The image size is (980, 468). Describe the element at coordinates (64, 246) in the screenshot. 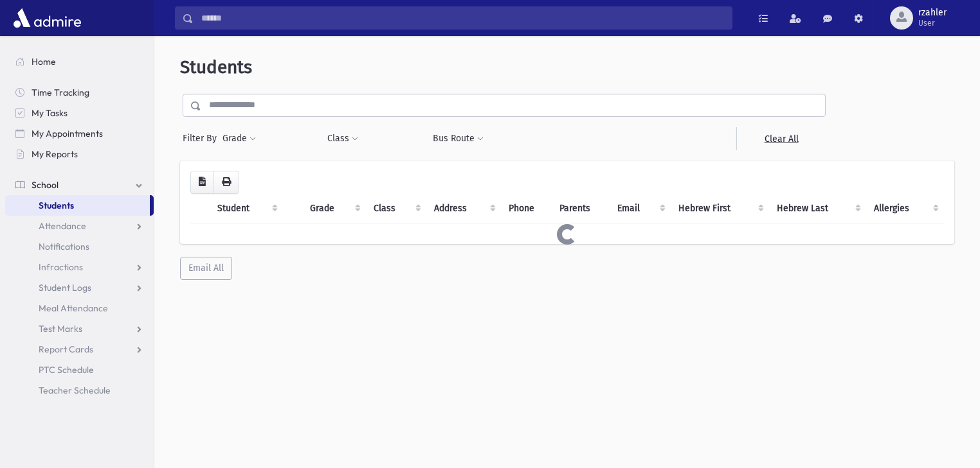

I see `span: Notifications` at that location.